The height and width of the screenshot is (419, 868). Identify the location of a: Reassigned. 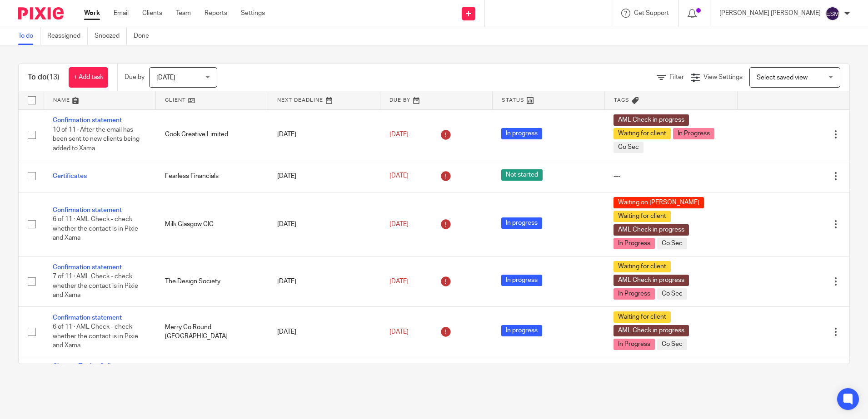
(67, 36).